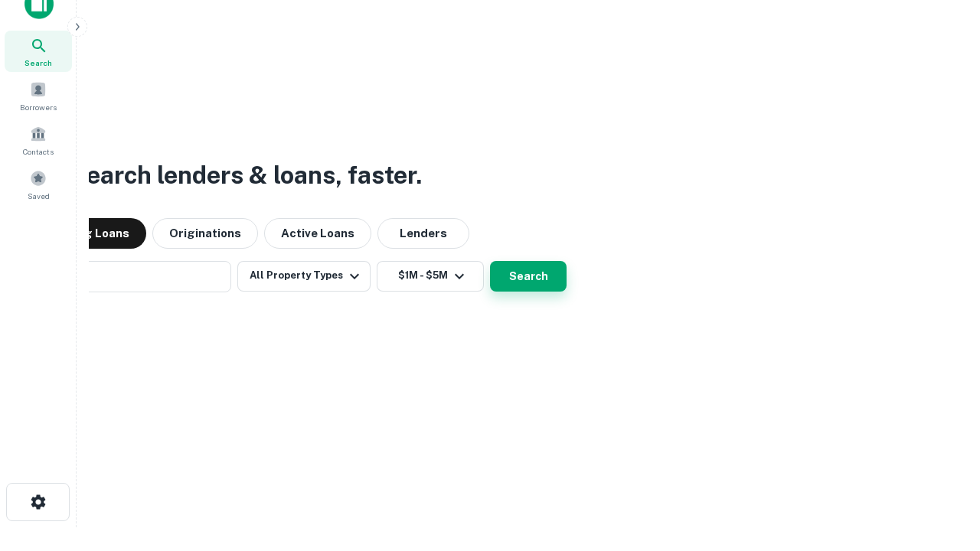 The width and height of the screenshot is (980, 551). Describe the element at coordinates (38, 95) in the screenshot. I see `div: Borrowers` at that location.